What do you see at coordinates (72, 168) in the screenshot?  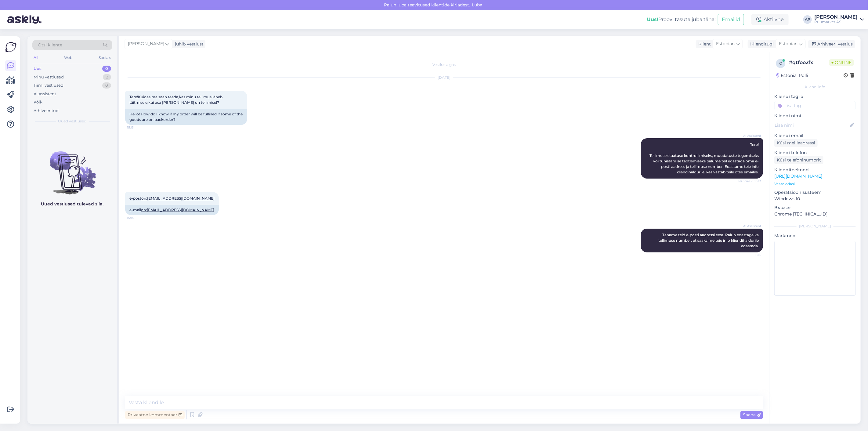 I see `img: No chats` at bounding box center [72, 168].